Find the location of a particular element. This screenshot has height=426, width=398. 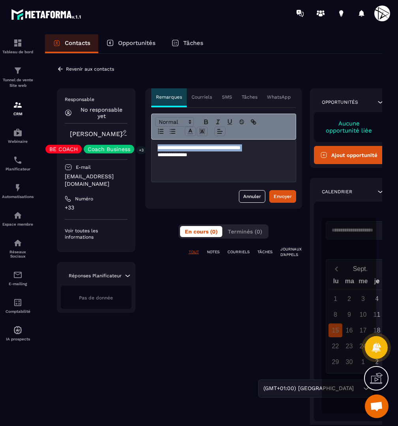

a: social-networksocial-networkRéseaux Sociaux is located at coordinates (18, 248).